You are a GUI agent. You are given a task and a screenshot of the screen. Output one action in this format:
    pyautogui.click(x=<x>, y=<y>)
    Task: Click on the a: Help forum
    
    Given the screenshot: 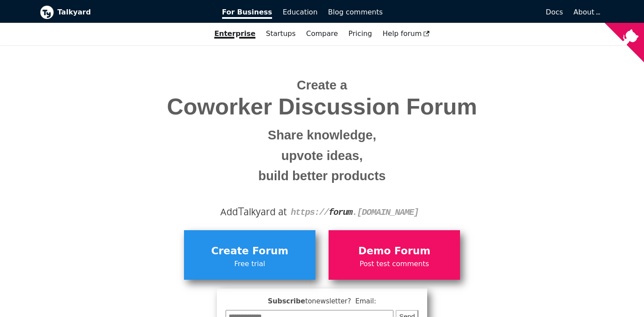 What is the action you would take?
    pyautogui.click(x=406, y=34)
    